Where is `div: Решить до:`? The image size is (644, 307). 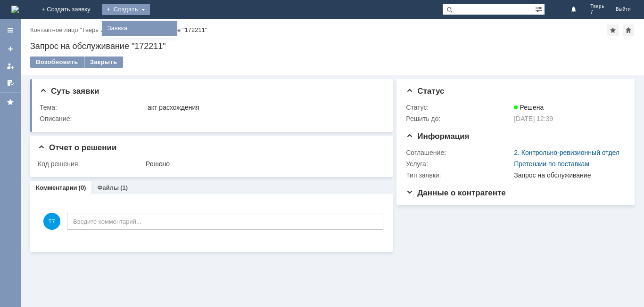
div: Решить до: is located at coordinates (459, 119).